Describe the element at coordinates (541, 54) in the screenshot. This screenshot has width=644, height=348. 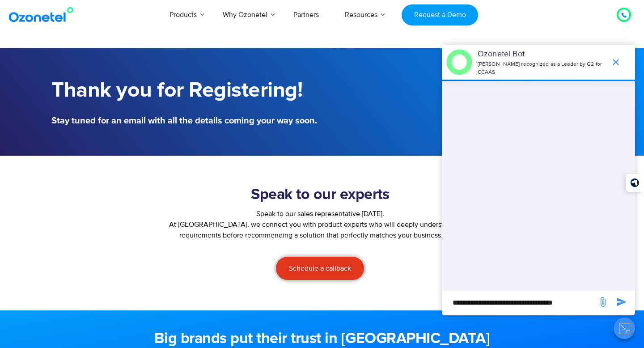
I see `p: Ozonetel Bot` at that location.